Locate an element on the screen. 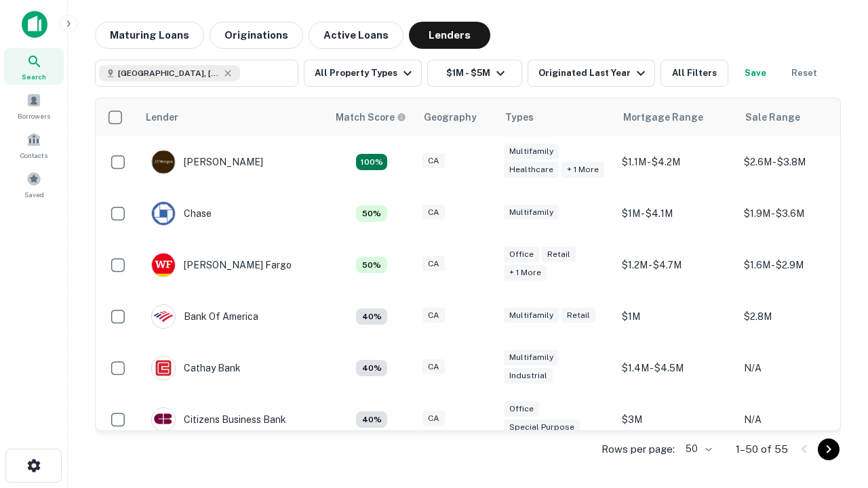  p: 1–50 of 55 is located at coordinates (762, 450).